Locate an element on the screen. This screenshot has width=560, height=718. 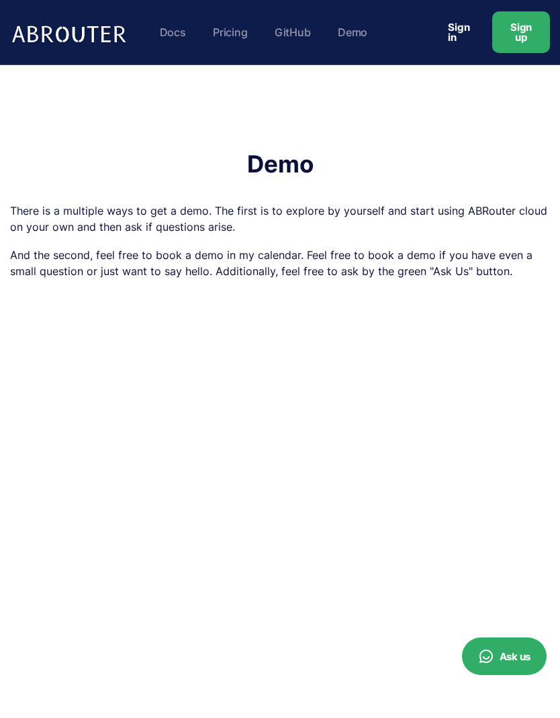
a: Sign in is located at coordinates (459, 32).